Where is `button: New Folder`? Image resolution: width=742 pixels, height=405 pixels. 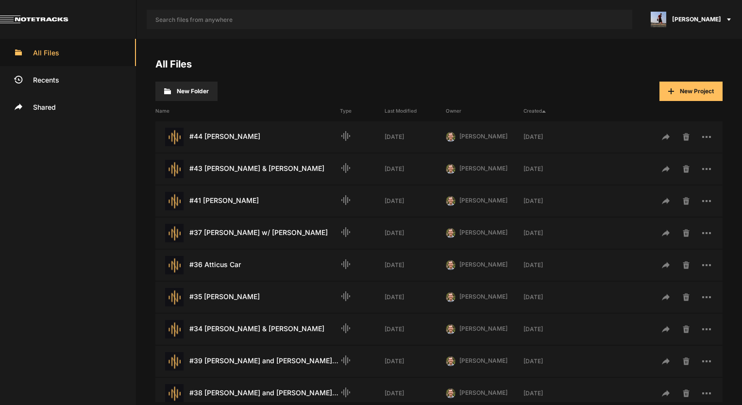
button: New Folder is located at coordinates (186, 91).